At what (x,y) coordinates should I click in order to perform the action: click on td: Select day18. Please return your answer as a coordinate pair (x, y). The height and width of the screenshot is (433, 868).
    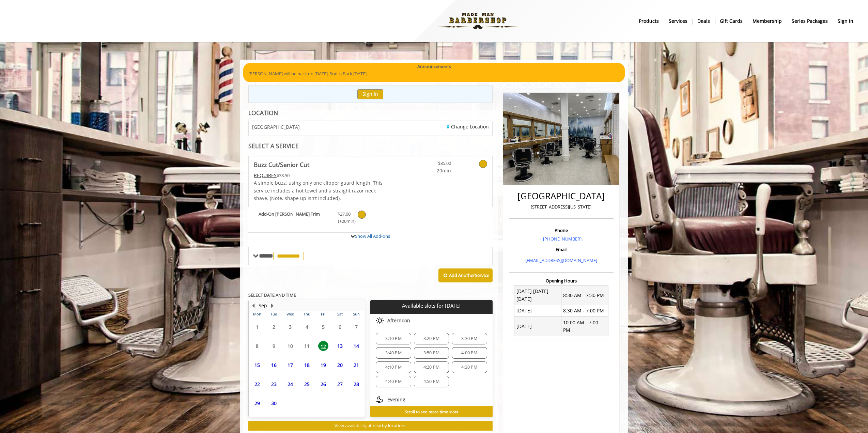
    Looking at the image, I should click on (307, 365).